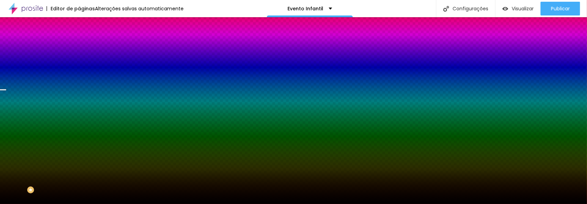  I want to click on font: Configurações, so click(470, 9).